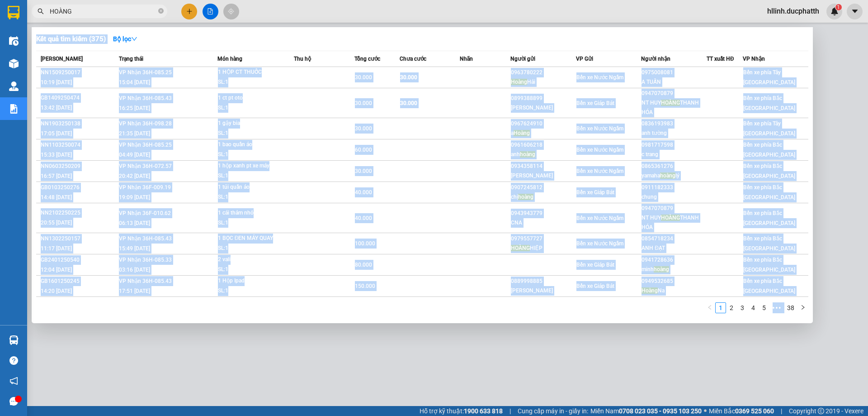  What do you see at coordinates (14, 401) in the screenshot?
I see `span: message` at bounding box center [14, 401].